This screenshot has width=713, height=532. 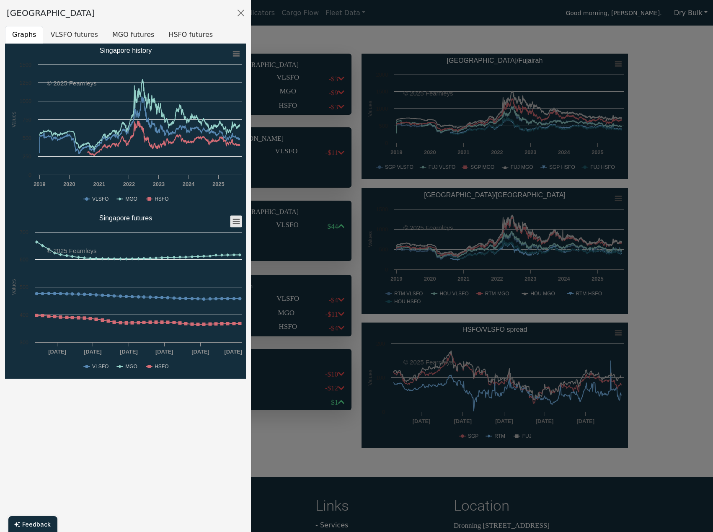 What do you see at coordinates (125, 127) in the screenshot?
I see `svg: Singapore history` at bounding box center [125, 127].